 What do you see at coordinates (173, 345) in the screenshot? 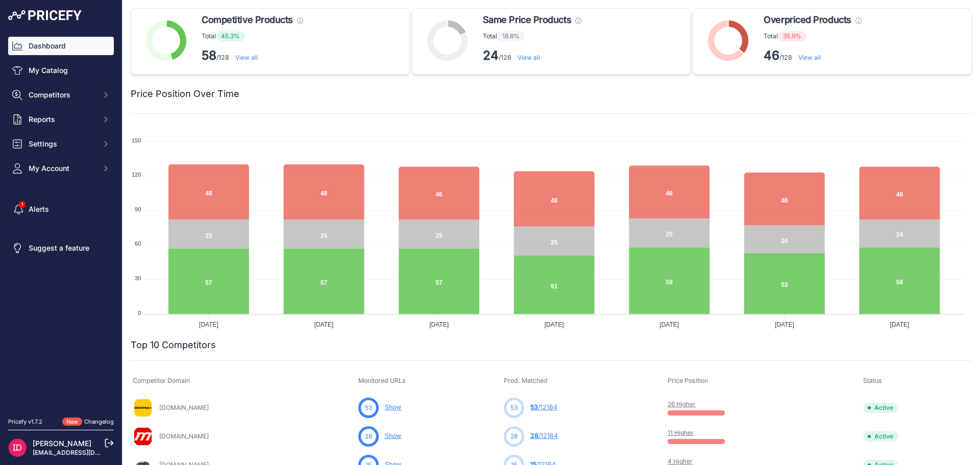
I see `h2: Top 10 Competitors` at bounding box center [173, 345].